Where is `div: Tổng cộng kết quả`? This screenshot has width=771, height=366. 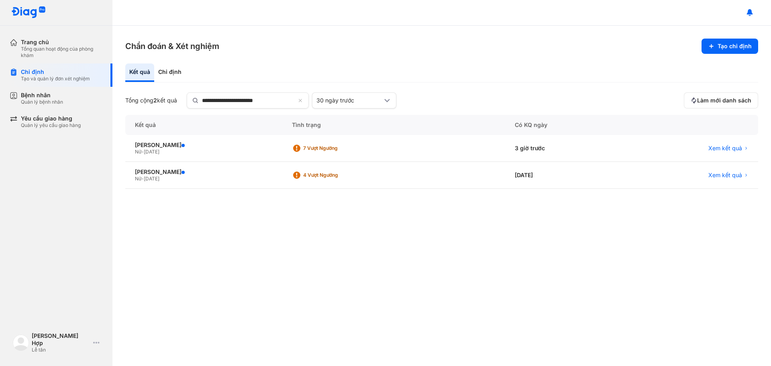 div: Tổng cộng kết quả is located at coordinates (151, 100).